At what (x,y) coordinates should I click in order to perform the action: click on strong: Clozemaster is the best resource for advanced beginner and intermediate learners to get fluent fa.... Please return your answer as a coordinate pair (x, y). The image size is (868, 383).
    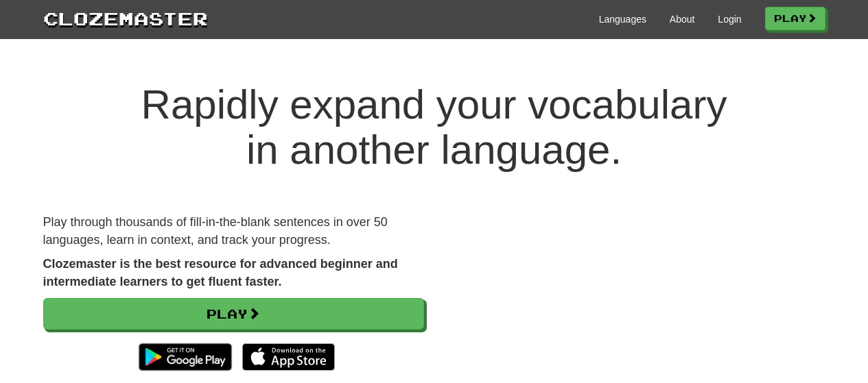
    Looking at the image, I should click on (221, 273).